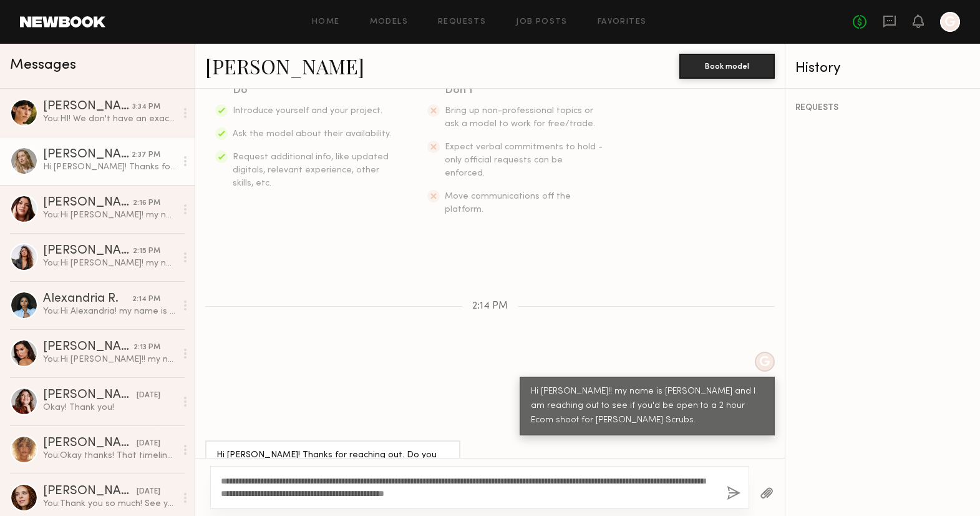 The height and width of the screenshot is (516, 980). Describe the element at coordinates (307, 111) in the screenshot. I see `span: Introduce yourself and your project.` at that location.